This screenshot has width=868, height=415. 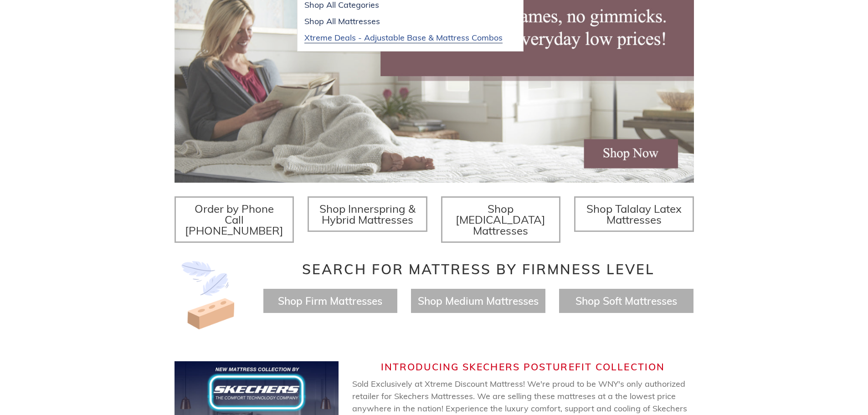 I want to click on a: Shop All Mattresses, so click(x=403, y=21).